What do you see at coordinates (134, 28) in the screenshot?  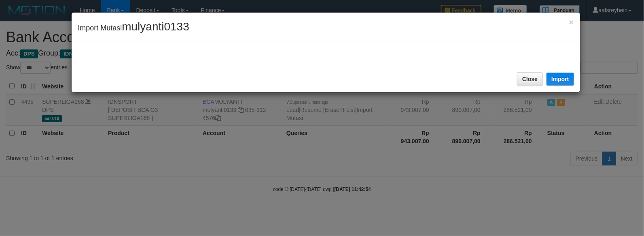 I see `span: Import Mutasi` at bounding box center [134, 28].